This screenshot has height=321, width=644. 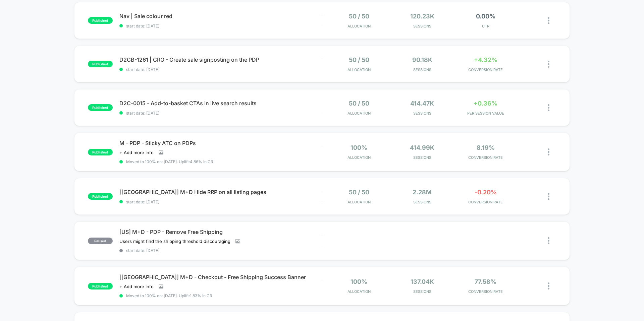 What do you see at coordinates (485, 103) in the screenshot?
I see `span: +0.36%` at bounding box center [485, 103].